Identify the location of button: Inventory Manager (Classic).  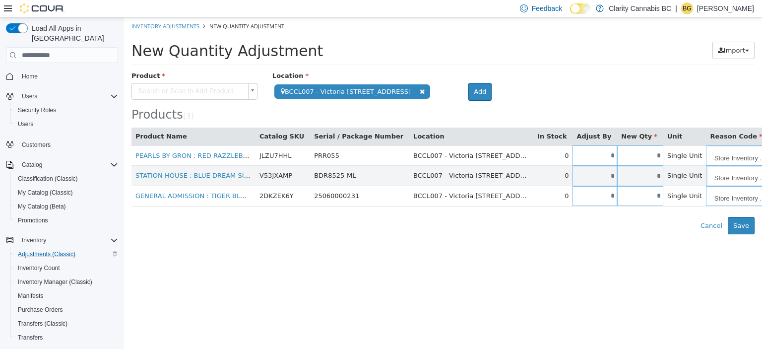
(66, 282).